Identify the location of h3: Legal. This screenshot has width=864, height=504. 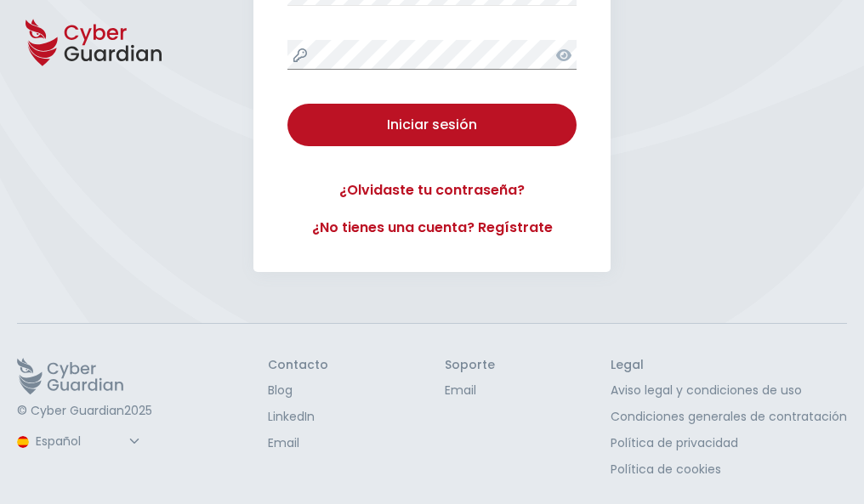
(729, 365).